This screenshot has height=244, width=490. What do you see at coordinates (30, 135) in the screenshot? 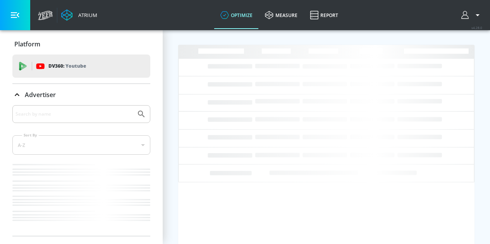
I see `label: Sort By` at bounding box center [30, 135].